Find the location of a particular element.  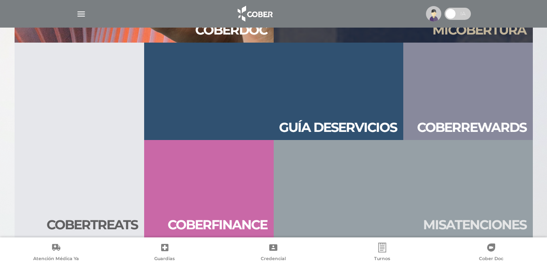

a: Turnos is located at coordinates (382, 252).